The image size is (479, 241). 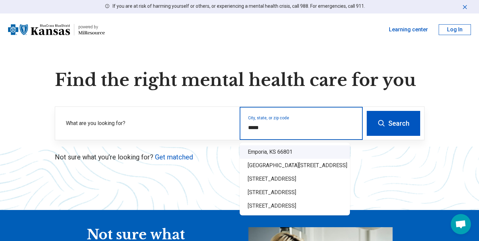 What do you see at coordinates (394, 123) in the screenshot?
I see `button: Search` at bounding box center [394, 123].